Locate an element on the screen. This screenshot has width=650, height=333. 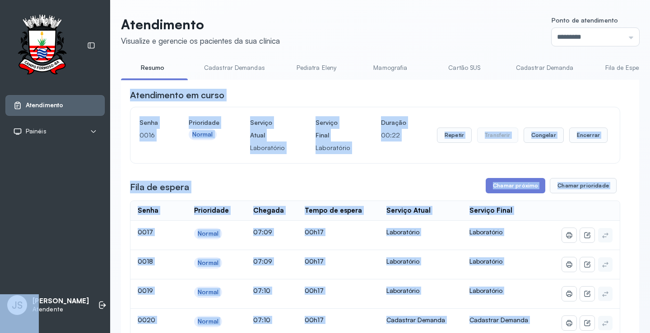
button: Transferir is located at coordinates (497, 135).